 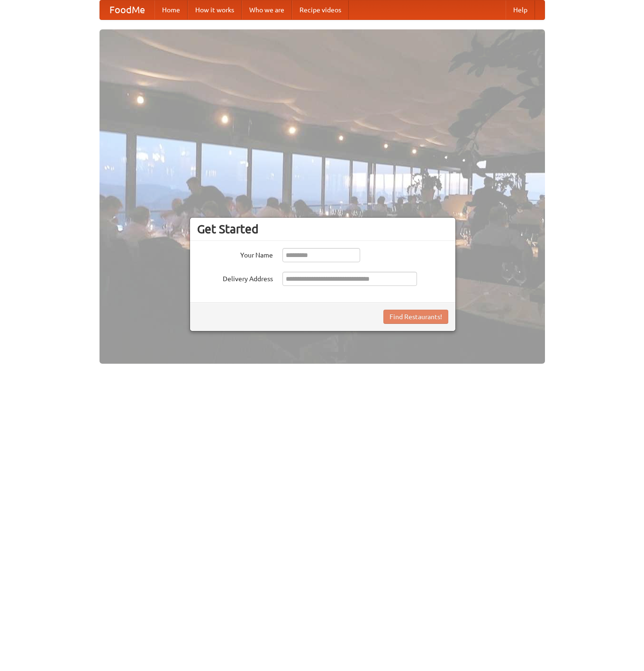 I want to click on a: Who we are, so click(x=267, y=10).